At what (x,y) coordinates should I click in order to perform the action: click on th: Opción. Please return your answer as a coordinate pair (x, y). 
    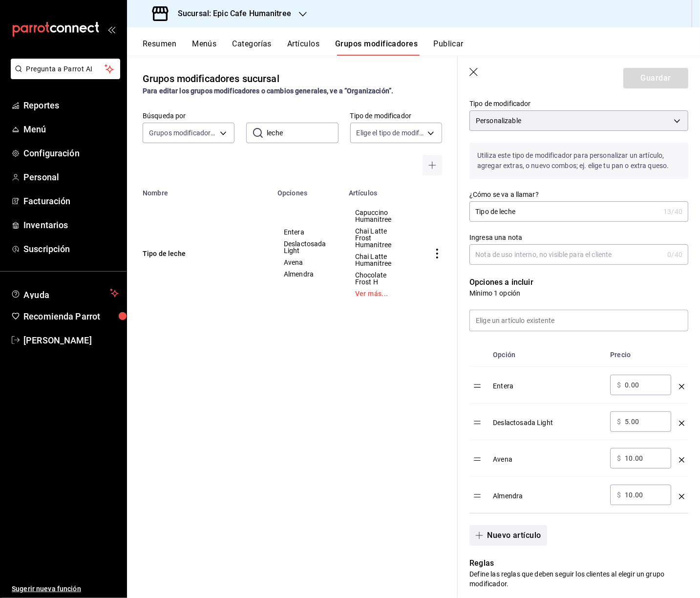
    Looking at the image, I should click on (547, 355).